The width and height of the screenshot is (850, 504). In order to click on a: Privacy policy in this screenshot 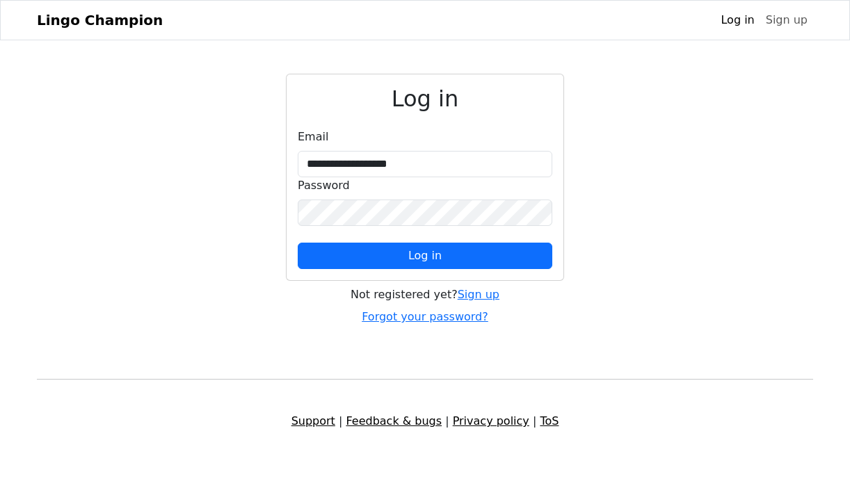, I will do `click(491, 421)`.